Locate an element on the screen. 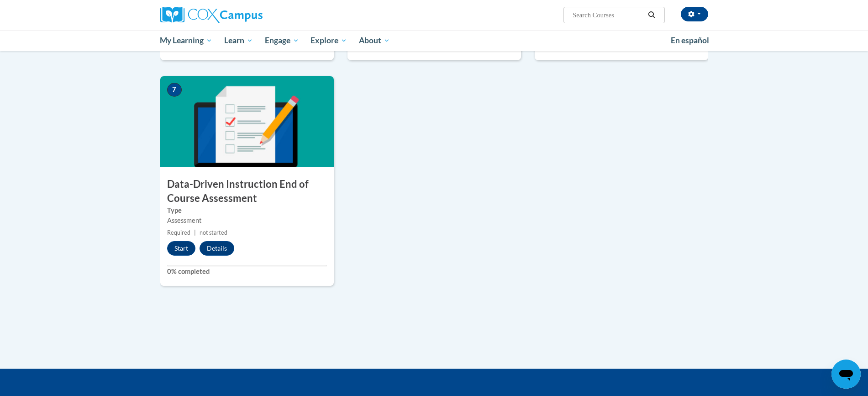 The image size is (868, 396). div: Assessment is located at coordinates (247, 221).